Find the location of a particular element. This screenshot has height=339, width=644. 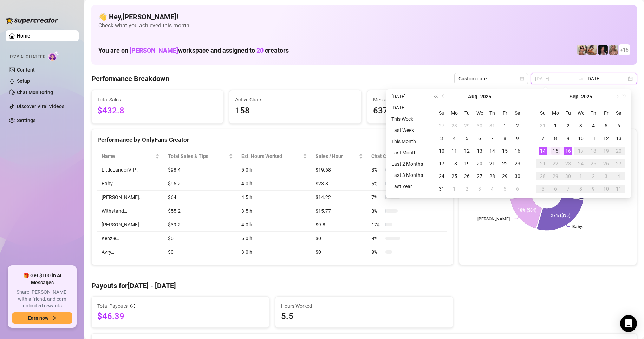

td: 2025-09-28 is located at coordinates (543, 176).